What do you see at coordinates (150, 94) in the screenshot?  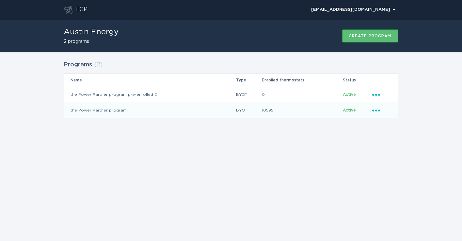 I see `td: the Power Partner program pre-enrolled DI` at bounding box center [150, 94].